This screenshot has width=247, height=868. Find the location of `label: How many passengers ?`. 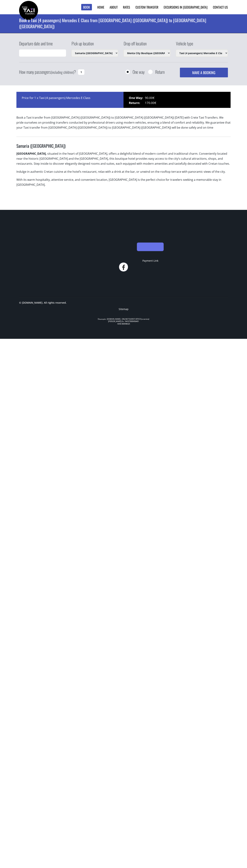

label: How many passengers ? is located at coordinates (48, 72).